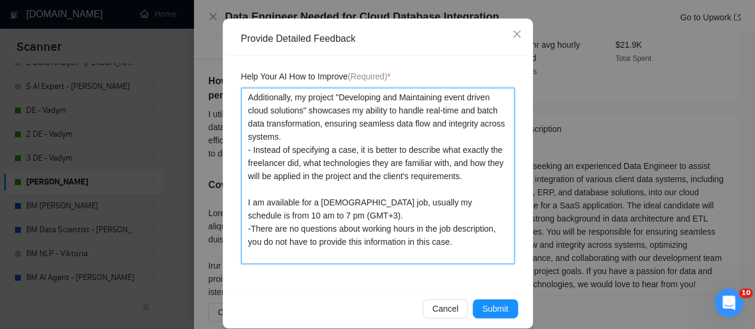  I want to click on button: Submit, so click(495, 308).